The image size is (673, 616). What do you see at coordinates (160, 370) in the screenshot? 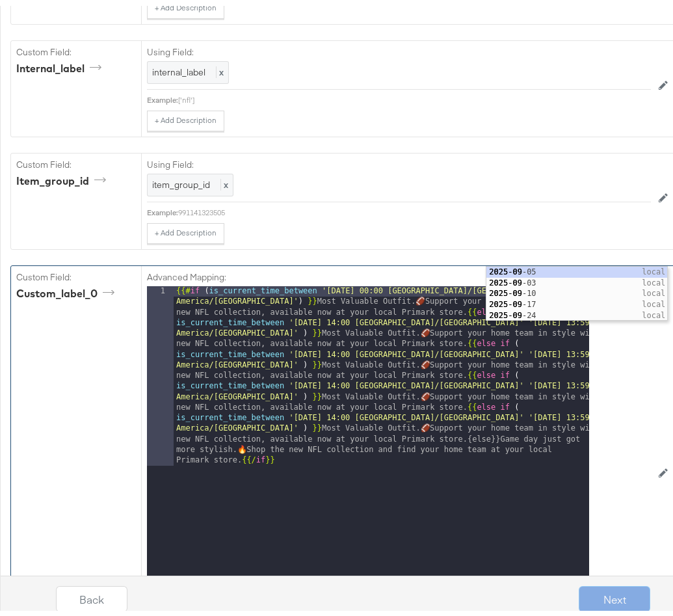
I see `div: 1` at bounding box center [160, 370].